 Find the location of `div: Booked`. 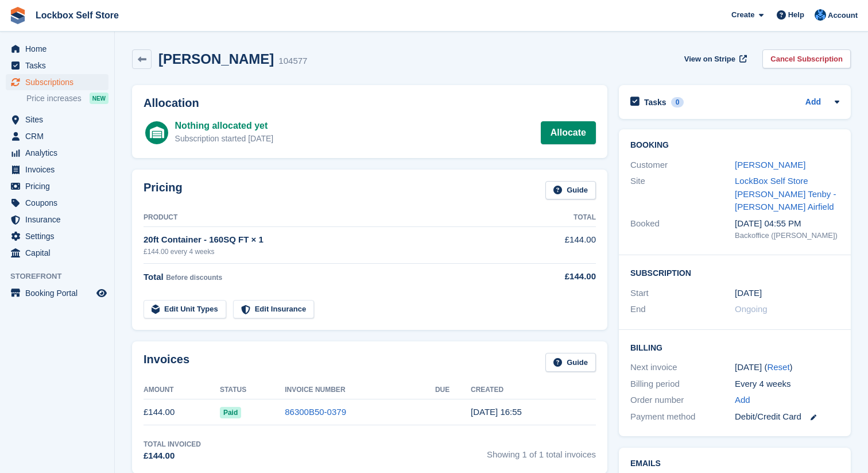

div: Booked is located at coordinates (683, 229).